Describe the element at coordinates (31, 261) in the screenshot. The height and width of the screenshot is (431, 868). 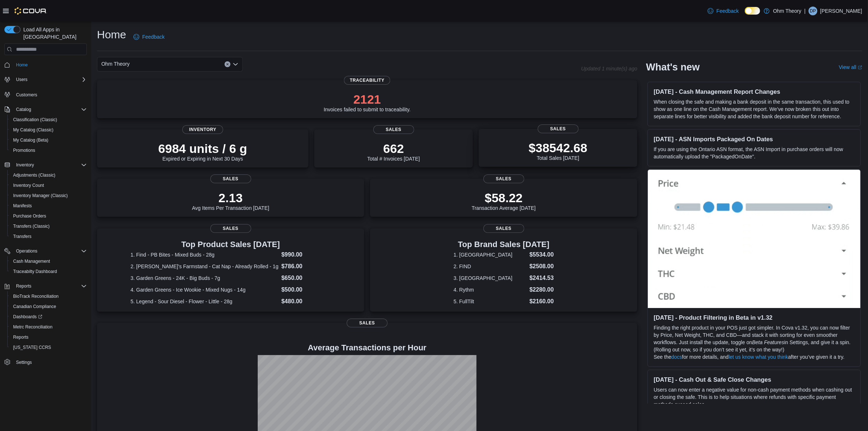
I see `a: Cash Management` at that location.